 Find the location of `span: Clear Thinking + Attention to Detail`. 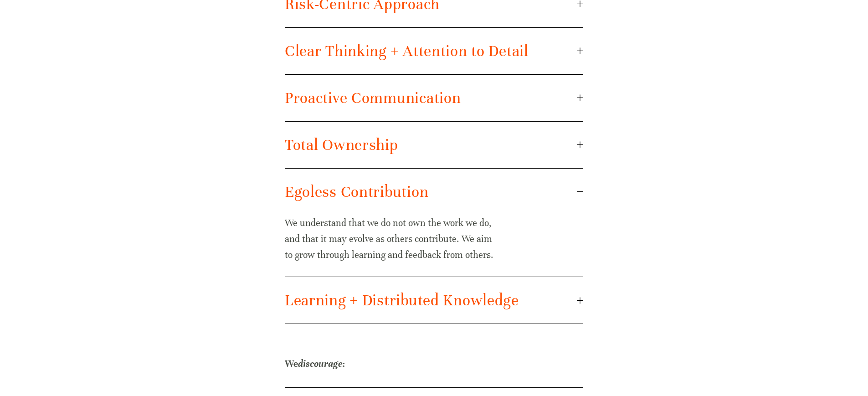

span: Clear Thinking + Attention to Detail is located at coordinates (431, 51).